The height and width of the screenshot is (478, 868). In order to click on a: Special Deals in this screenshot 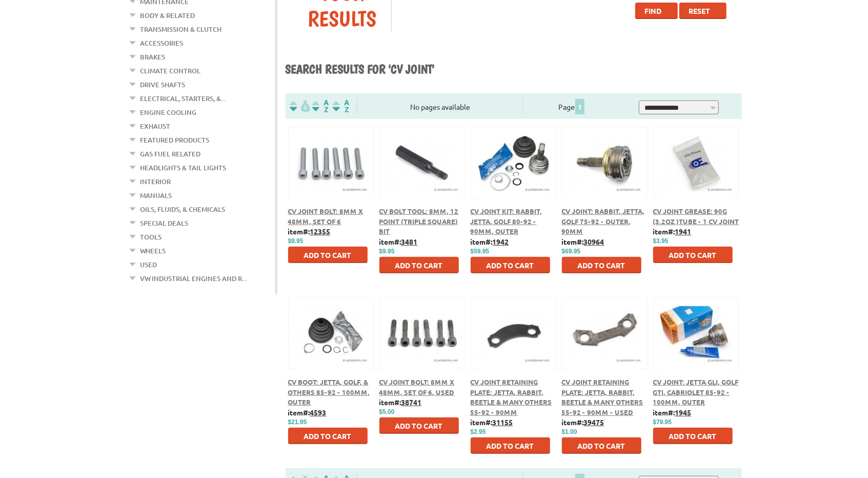, I will do `click(164, 223)`.